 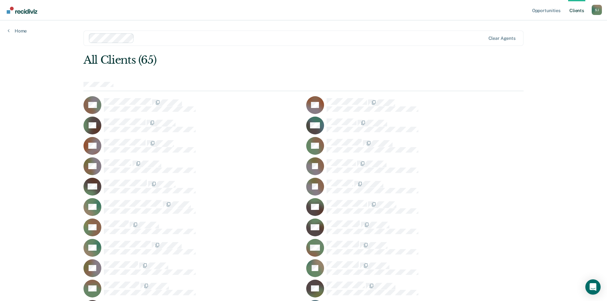 What do you see at coordinates (17, 31) in the screenshot?
I see `a: Home` at bounding box center [17, 31].